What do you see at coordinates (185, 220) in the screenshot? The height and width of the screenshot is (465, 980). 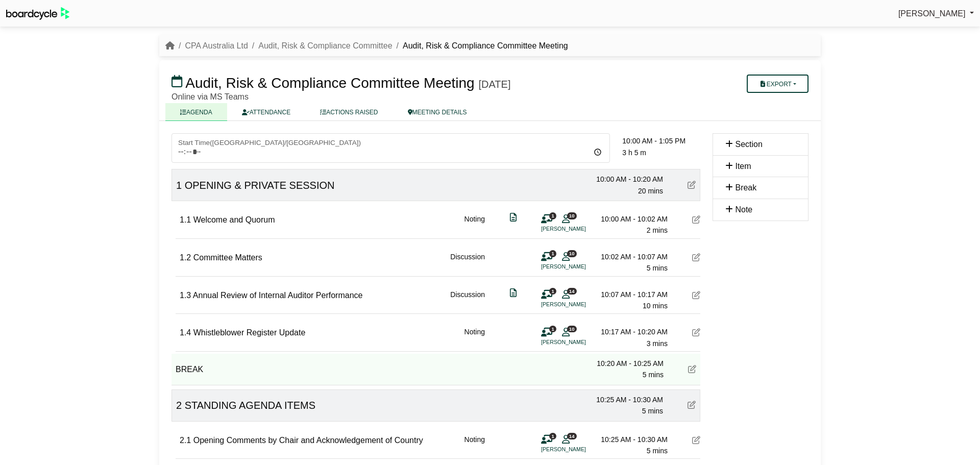 I see `span: 1.1` at bounding box center [185, 220].